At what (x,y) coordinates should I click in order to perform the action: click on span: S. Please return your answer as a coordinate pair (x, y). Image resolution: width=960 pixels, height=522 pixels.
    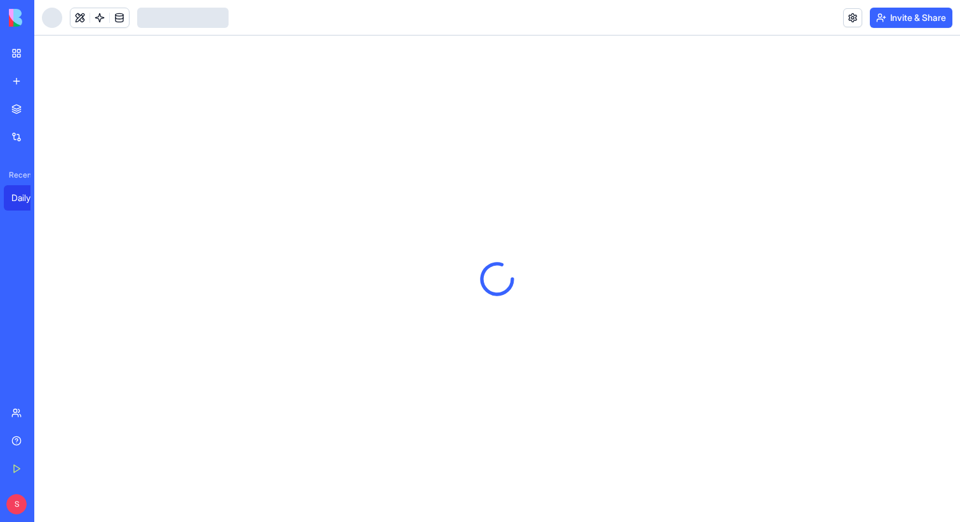
    Looking at the image, I should click on (17, 505).